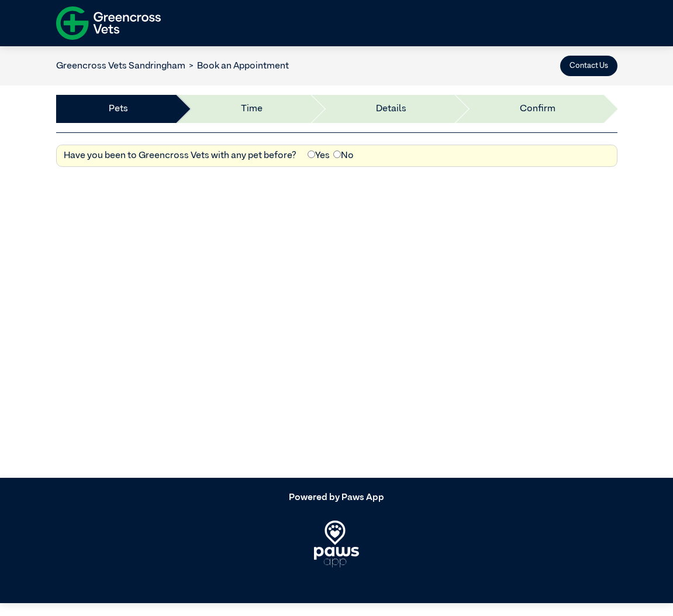 The width and height of the screenshot is (673, 616). Describe the element at coordinates (336, 544) in the screenshot. I see `img: PawsApp` at that location.